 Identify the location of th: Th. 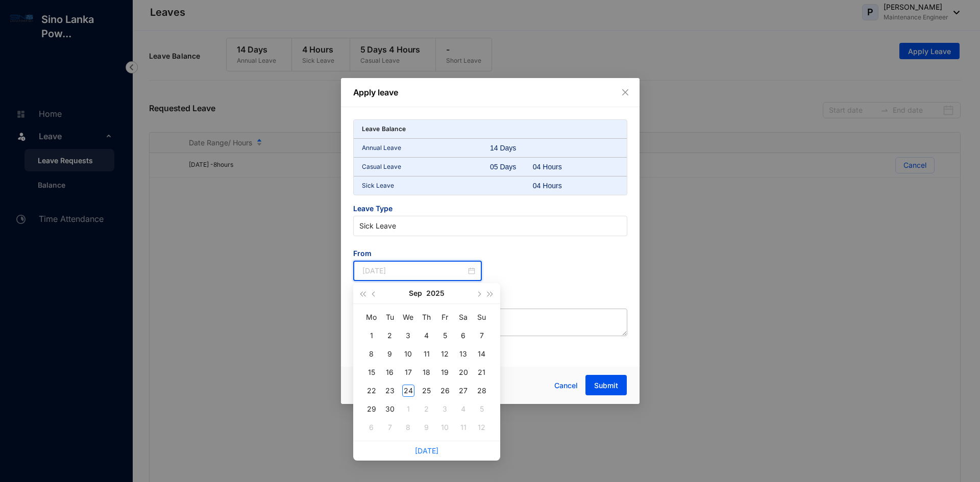
(427, 318).